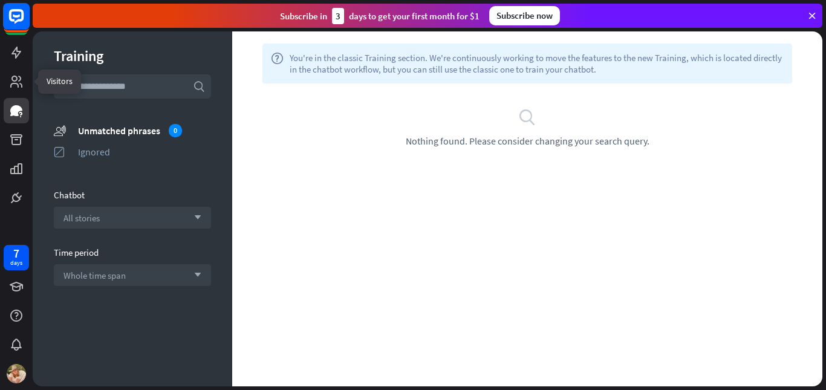  What do you see at coordinates (145, 152) in the screenshot?
I see `div: Ignored` at bounding box center [145, 152].